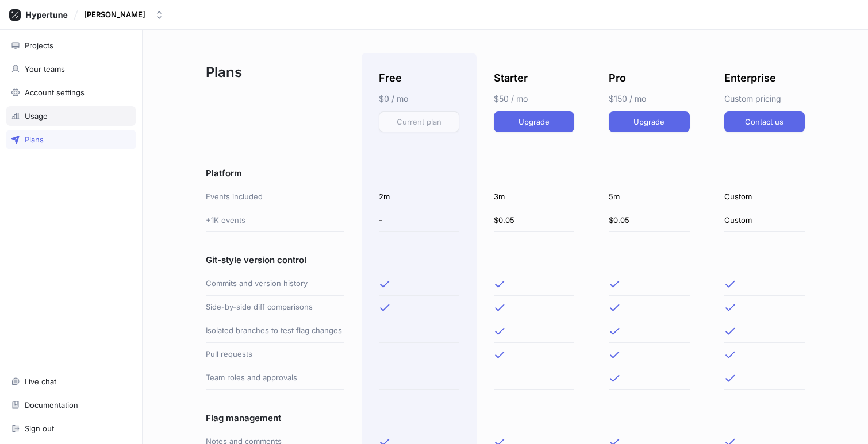 This screenshot has height=444, width=868. What do you see at coordinates (40, 381) in the screenshot?
I see `div: Live chat` at bounding box center [40, 381].